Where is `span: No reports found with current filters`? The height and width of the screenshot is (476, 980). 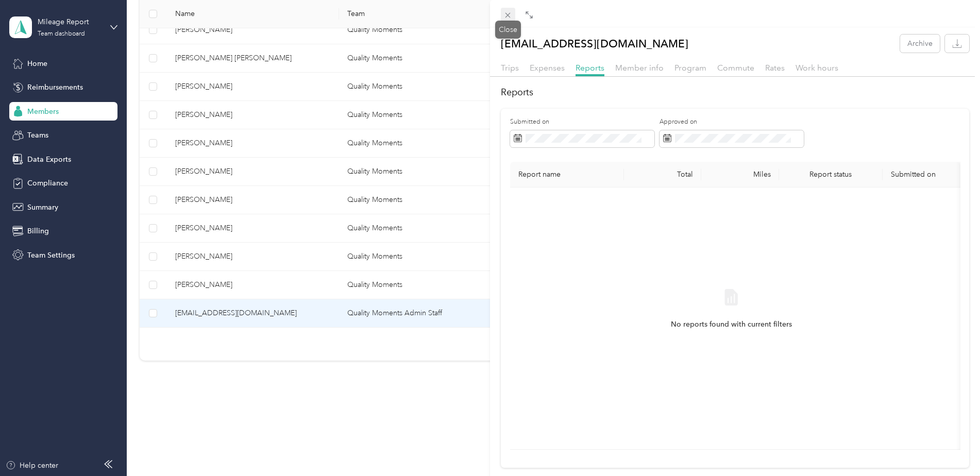
span: No reports found with current filters is located at coordinates (731, 325).